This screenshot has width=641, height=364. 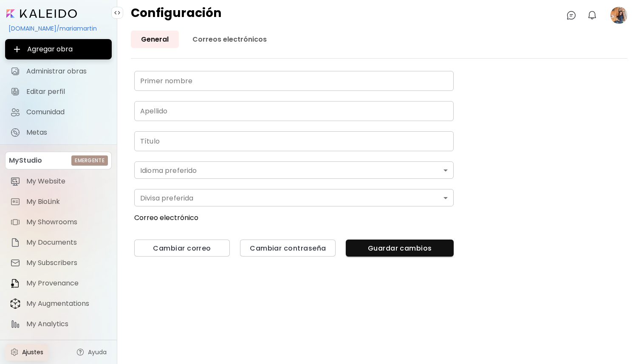 I want to click on span: My Augmentations, so click(x=66, y=303).